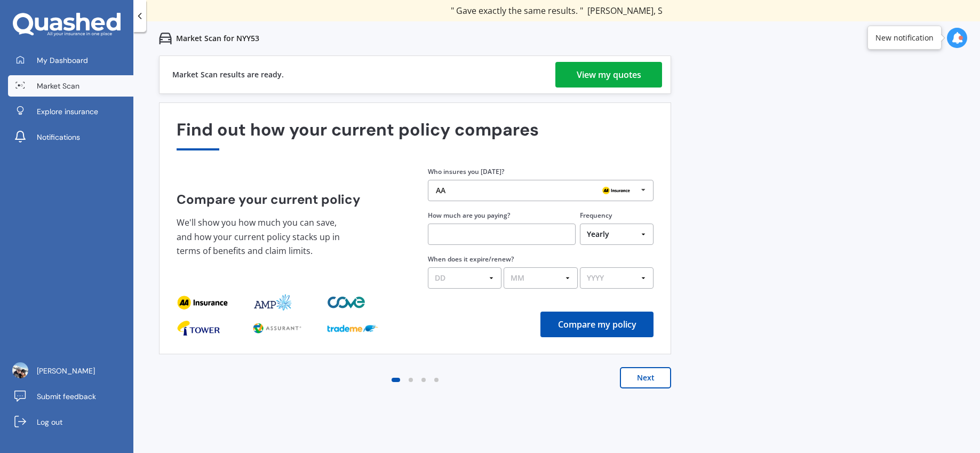 The width and height of the screenshot is (980, 453). Describe the element at coordinates (66, 396) in the screenshot. I see `span: Submit feedback` at that location.